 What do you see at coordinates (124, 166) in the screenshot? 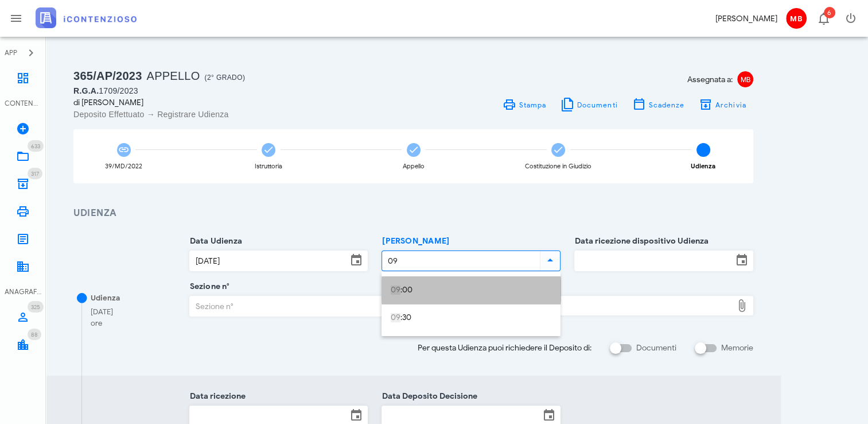
I see `div: 39/MD/2022` at bounding box center [124, 166].